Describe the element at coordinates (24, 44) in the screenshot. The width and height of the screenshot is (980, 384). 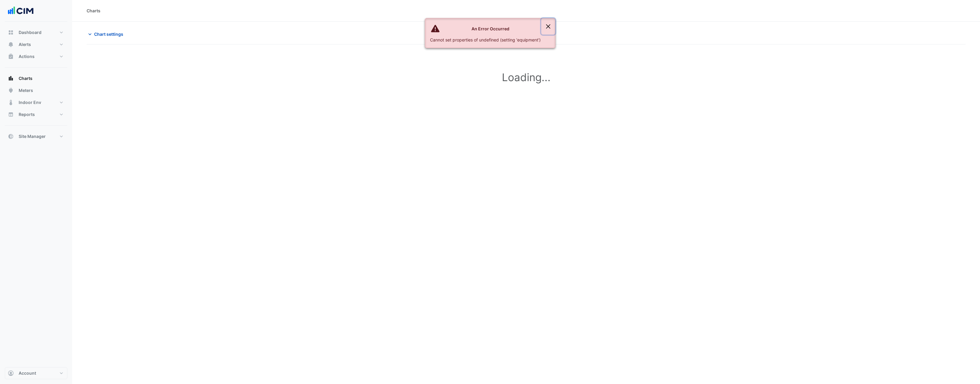
I see `span: Alerts` at that location.